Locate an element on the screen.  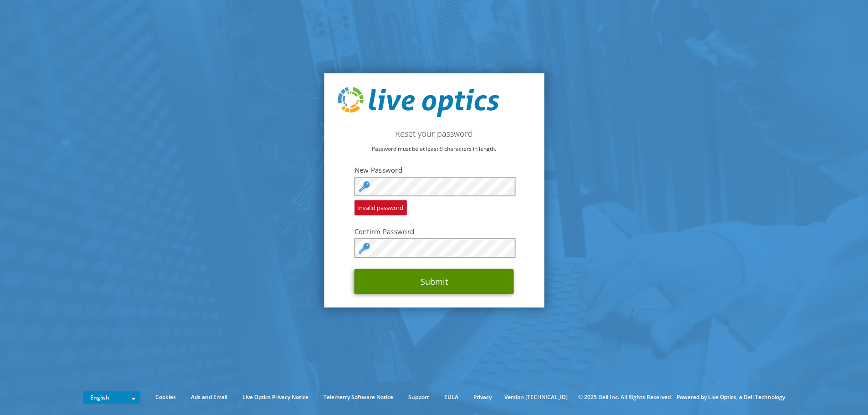
button: Submit is located at coordinates (435, 282).